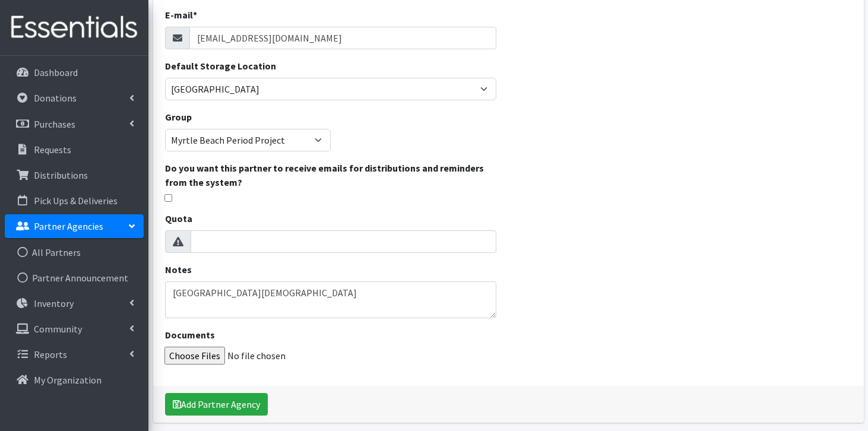 This screenshot has width=868, height=431. Describe the element at coordinates (74, 124) in the screenshot. I see `a: Purchases` at that location.